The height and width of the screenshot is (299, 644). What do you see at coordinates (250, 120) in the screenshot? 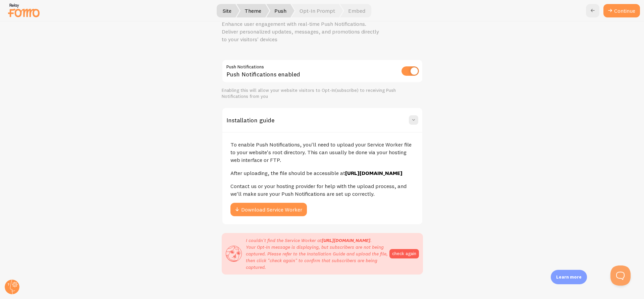
I see `h3: Installation guide` at bounding box center [250, 120].